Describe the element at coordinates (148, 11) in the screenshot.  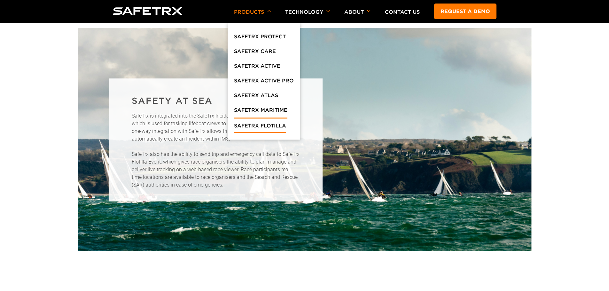
I see `img: Logo SafeTrx` at that location.